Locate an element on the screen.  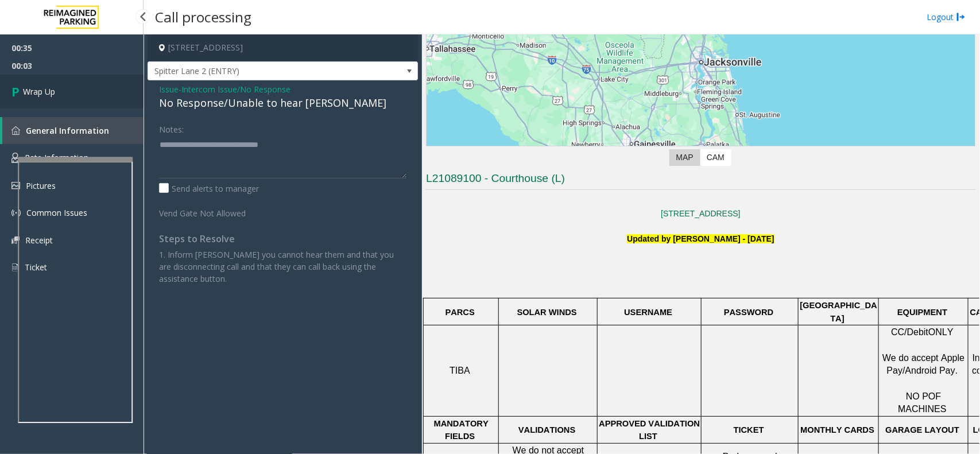
span: Intercom Issue/No Response is located at coordinates (236, 89).